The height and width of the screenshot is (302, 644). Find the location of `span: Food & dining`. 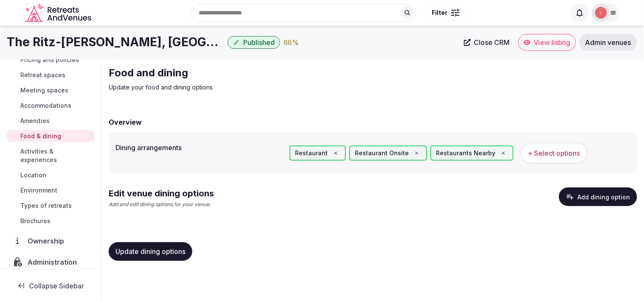

span: Food & dining is located at coordinates (41, 136).